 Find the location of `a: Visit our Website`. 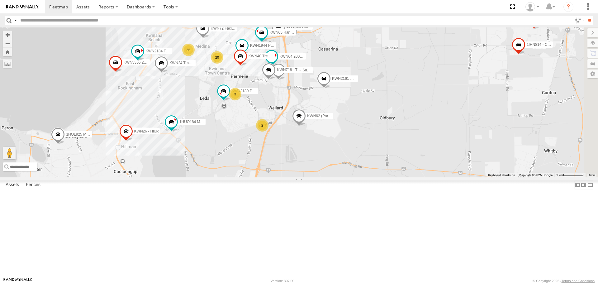

a: Visit our Website is located at coordinates (18, 281).